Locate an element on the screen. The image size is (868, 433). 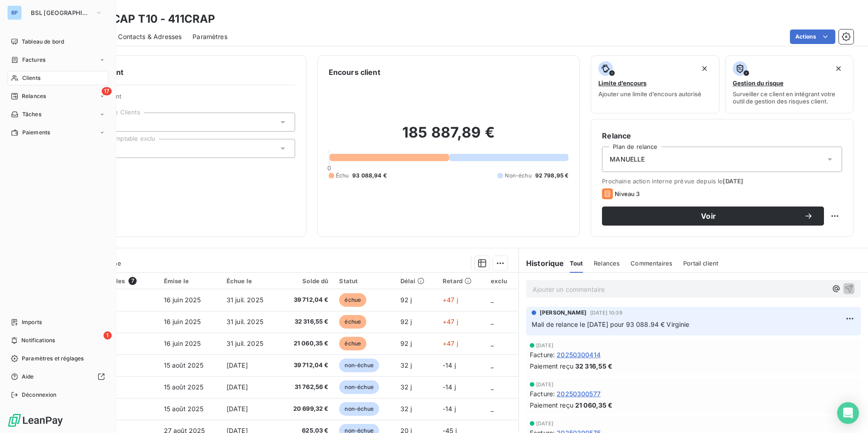
span: Clients is located at coordinates (31, 78).